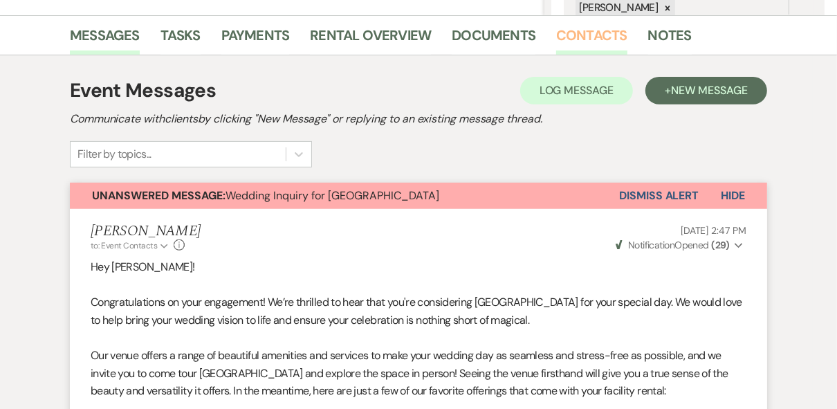 Image resolution: width=837 pixels, height=409 pixels. I want to click on strong: ( 29 ), so click(720, 245).